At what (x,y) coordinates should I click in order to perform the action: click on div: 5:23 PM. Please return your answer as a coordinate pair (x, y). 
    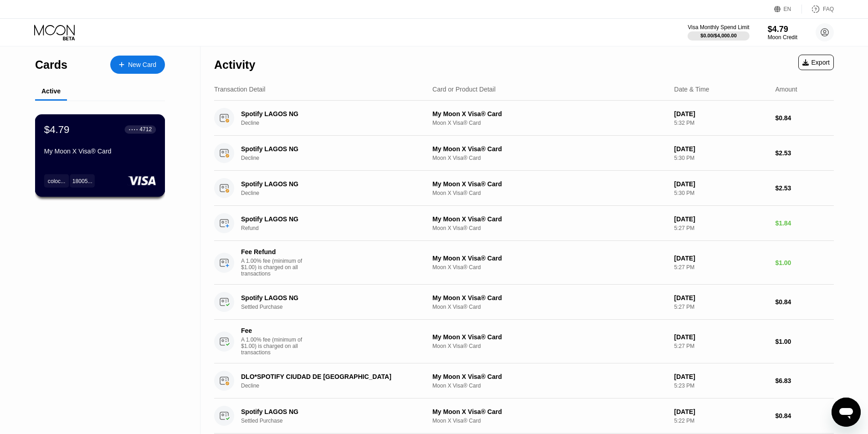
    Looking at the image, I should click on (721, 386).